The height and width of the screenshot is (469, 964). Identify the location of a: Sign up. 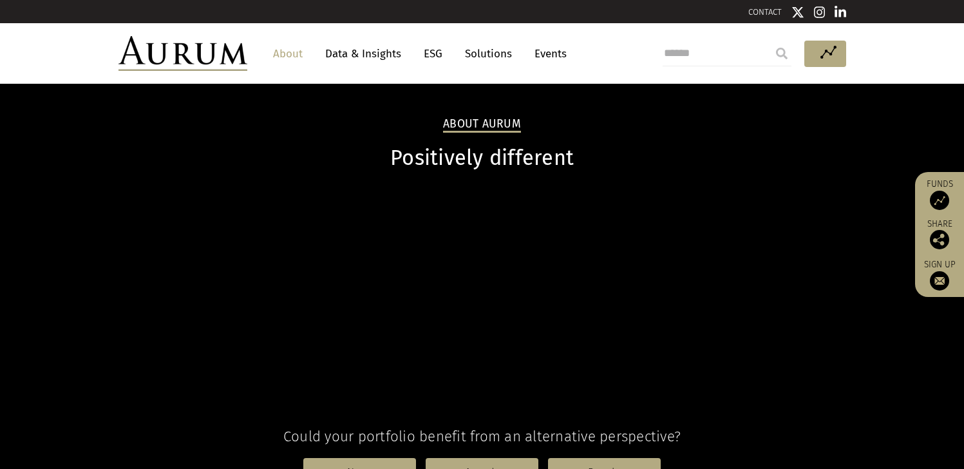
(940, 274).